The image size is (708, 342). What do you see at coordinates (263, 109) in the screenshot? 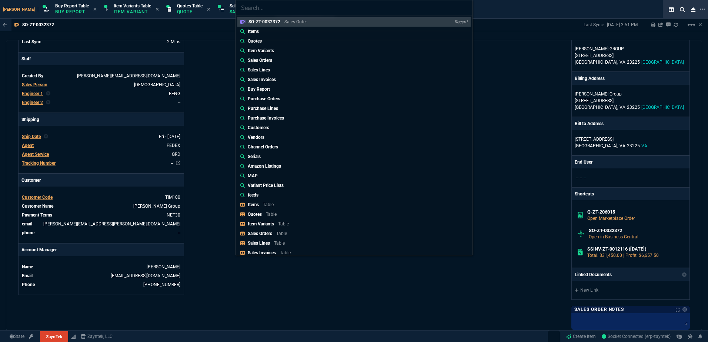
I see `p: Purchase Lines` at bounding box center [263, 109].